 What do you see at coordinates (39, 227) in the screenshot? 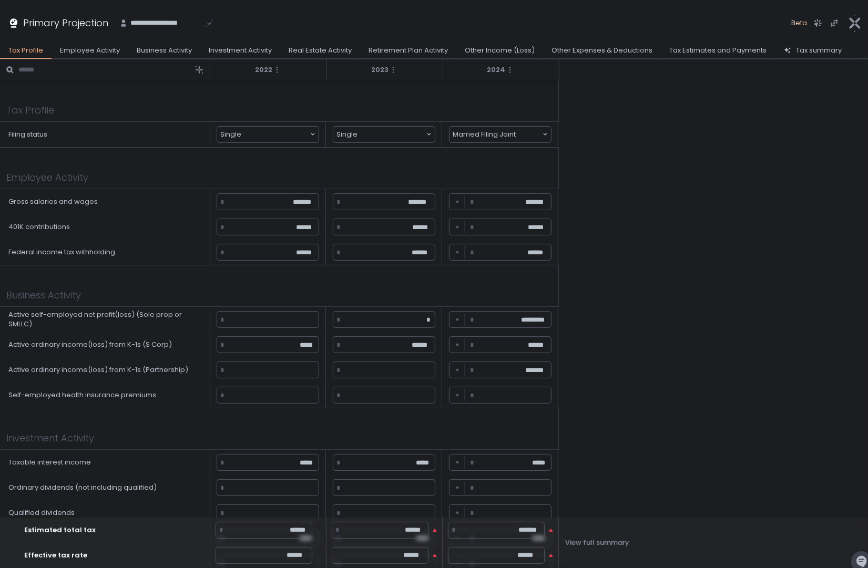
I see `div: 401K contributions` at bounding box center [39, 227].